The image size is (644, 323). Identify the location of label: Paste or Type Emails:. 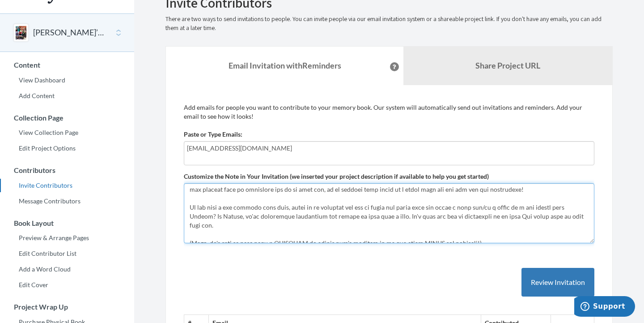
(213, 134).